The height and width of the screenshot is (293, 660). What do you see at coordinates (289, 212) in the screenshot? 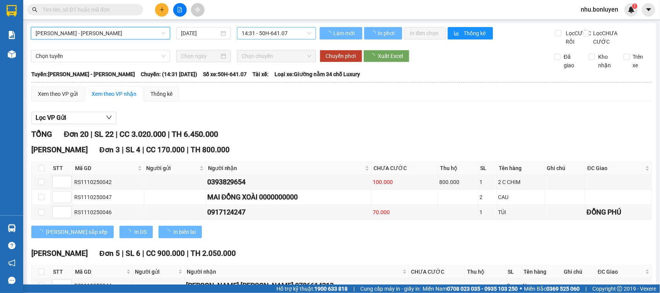
I see `div: 0917124247` at bounding box center [289, 212].